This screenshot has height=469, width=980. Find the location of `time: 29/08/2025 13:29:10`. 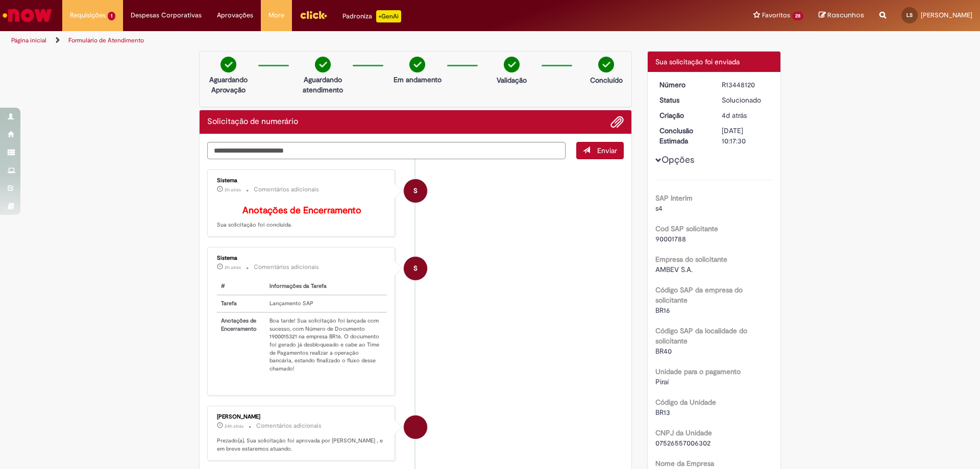

time: 29/08/2025 13:29:10 is located at coordinates (233, 190).